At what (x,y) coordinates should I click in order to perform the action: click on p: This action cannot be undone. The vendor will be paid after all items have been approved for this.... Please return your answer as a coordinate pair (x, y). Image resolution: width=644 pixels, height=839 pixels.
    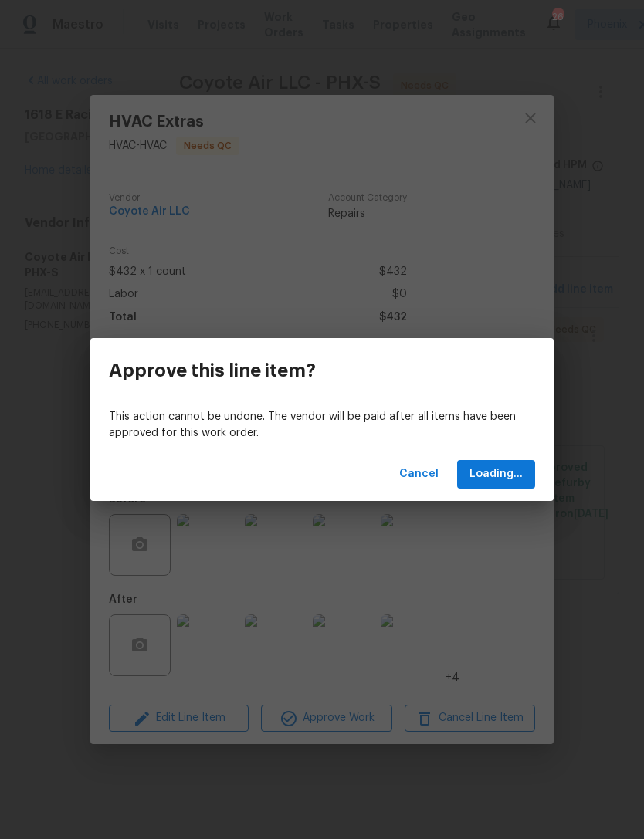
    Looking at the image, I should click on (322, 426).